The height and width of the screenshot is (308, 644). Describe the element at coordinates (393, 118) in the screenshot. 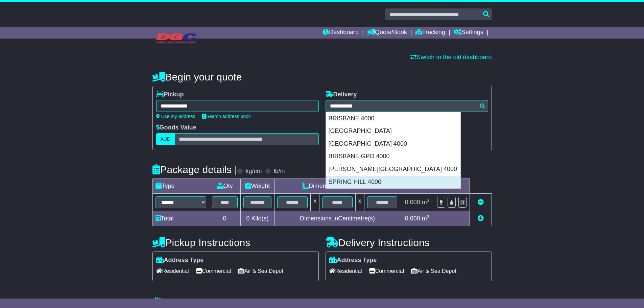

I see `div: BRISBANE 4000` at that location.